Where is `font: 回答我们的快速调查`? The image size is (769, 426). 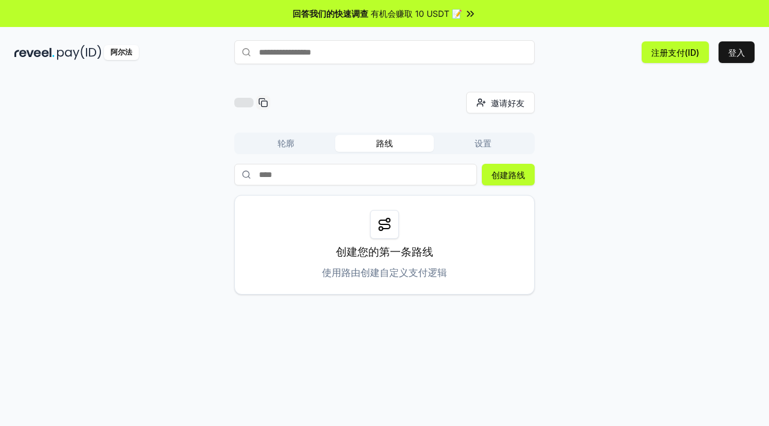 font: 回答我们的快速调查 is located at coordinates (330, 13).